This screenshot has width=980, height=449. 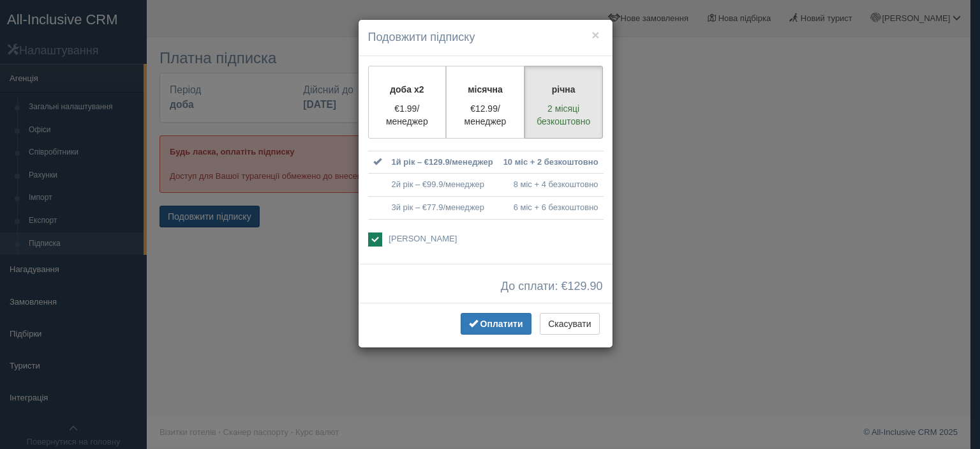 What do you see at coordinates (407, 115) in the screenshot?
I see `p: €1.99/менеджер` at bounding box center [407, 115].